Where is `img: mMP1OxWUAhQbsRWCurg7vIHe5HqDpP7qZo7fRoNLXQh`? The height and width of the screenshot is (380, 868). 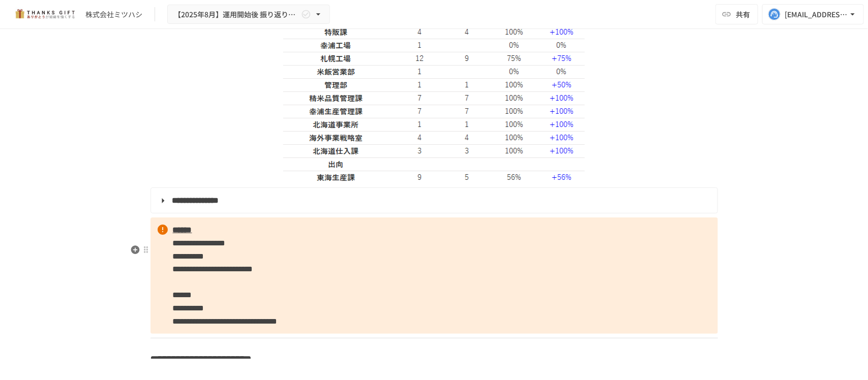
img: mMP1OxWUAhQbsRWCurg7vIHe5HqDpP7qZo7fRoNLXQh is located at coordinates (45, 14).